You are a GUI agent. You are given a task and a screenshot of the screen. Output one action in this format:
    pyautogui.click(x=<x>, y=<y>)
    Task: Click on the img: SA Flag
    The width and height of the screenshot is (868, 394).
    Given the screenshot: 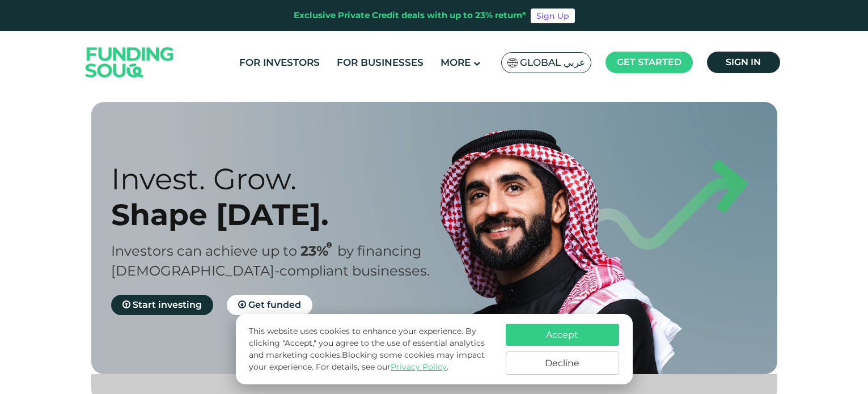 What is the action you would take?
    pyautogui.click(x=513, y=62)
    